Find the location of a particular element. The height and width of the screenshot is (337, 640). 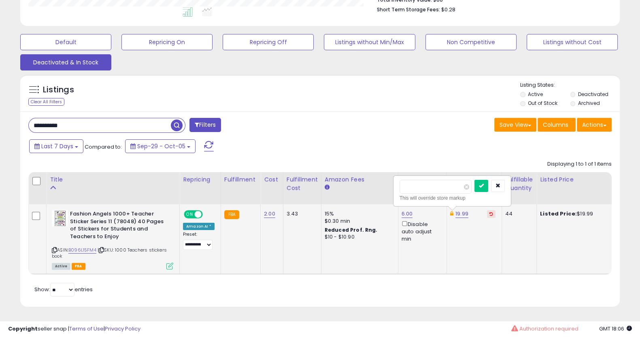

div: This will override store markup is located at coordinates (452, 198).